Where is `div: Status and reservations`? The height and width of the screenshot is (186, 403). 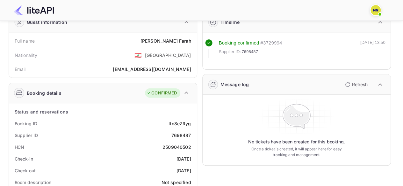 div: Status and reservations is located at coordinates (41, 112).